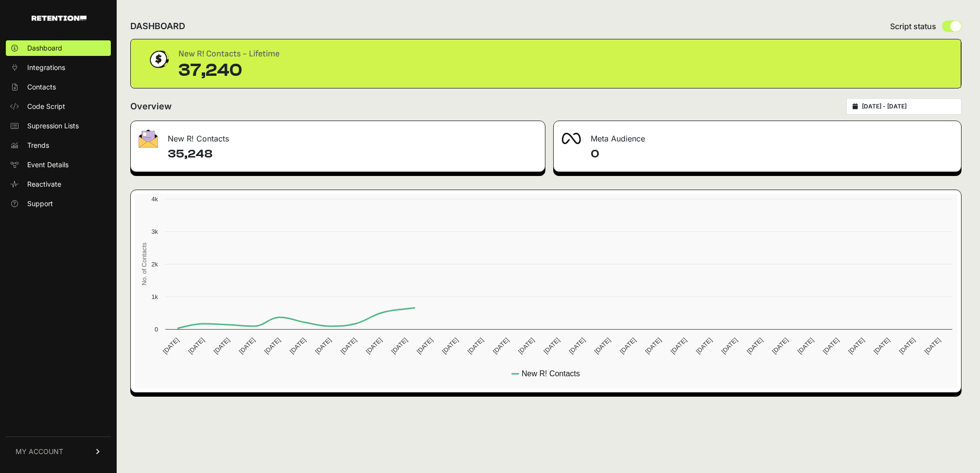 The height and width of the screenshot is (473, 980). I want to click on text: 4k, so click(155, 199).